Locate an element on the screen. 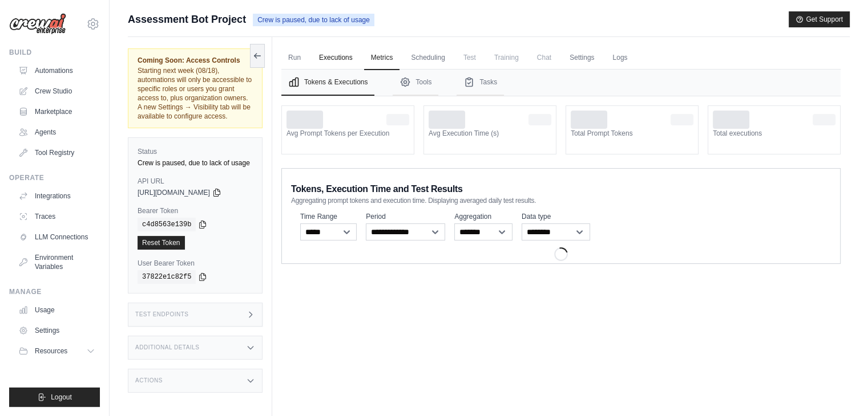 Image resolution: width=868 pixels, height=416 pixels. label: User Bearer Token is located at coordinates (195, 264).